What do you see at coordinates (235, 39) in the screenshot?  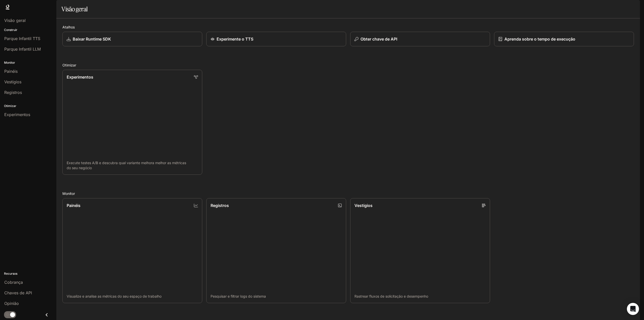 I see `font: Experimente o TTS` at bounding box center [235, 39].